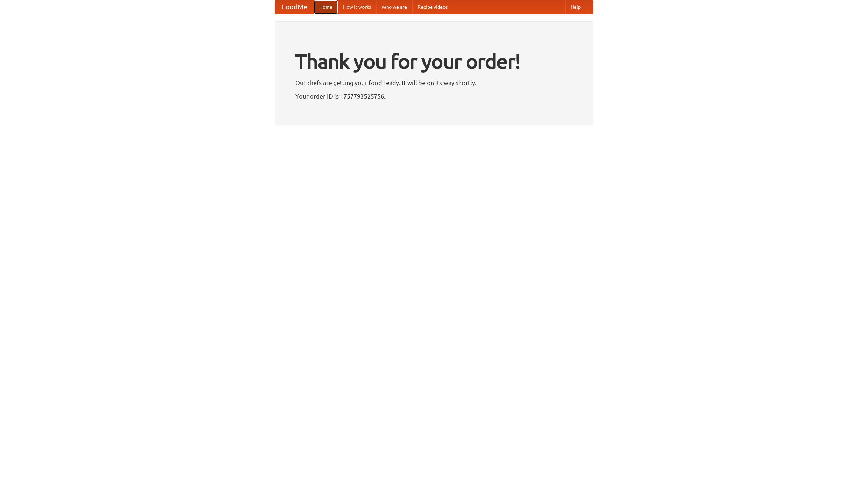 The image size is (868, 479). Describe the element at coordinates (326, 7) in the screenshot. I see `a: Home` at that location.